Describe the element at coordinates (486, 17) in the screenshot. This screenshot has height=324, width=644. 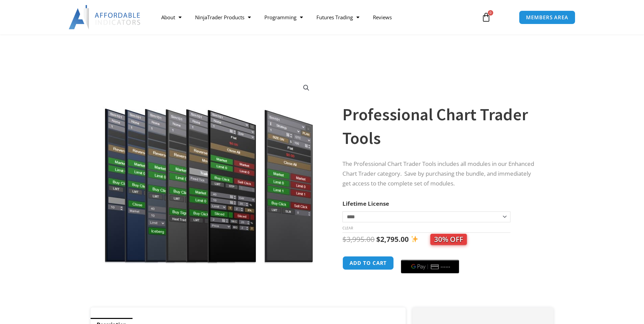
I see `a: 0` at that location.